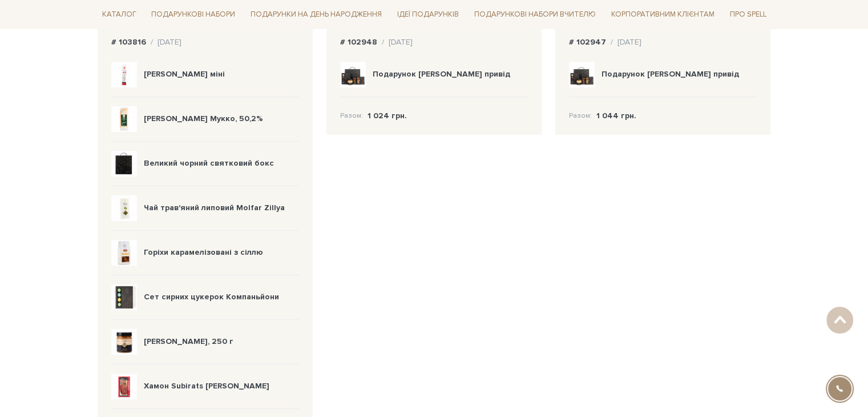 This screenshot has width=868, height=417. I want to click on a: Подарункові набори Вчителю, so click(535, 14).